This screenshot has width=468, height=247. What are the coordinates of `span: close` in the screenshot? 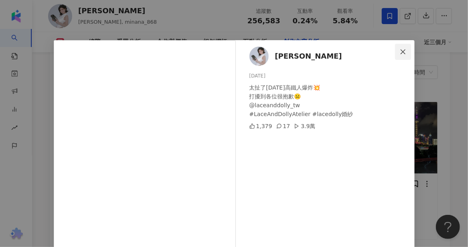 It's located at (403, 52).